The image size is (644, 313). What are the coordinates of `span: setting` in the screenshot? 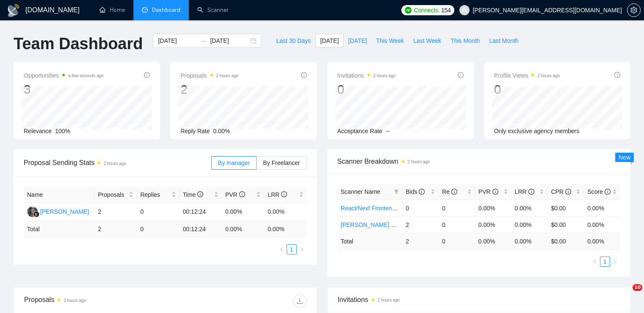 It's located at (634, 10).